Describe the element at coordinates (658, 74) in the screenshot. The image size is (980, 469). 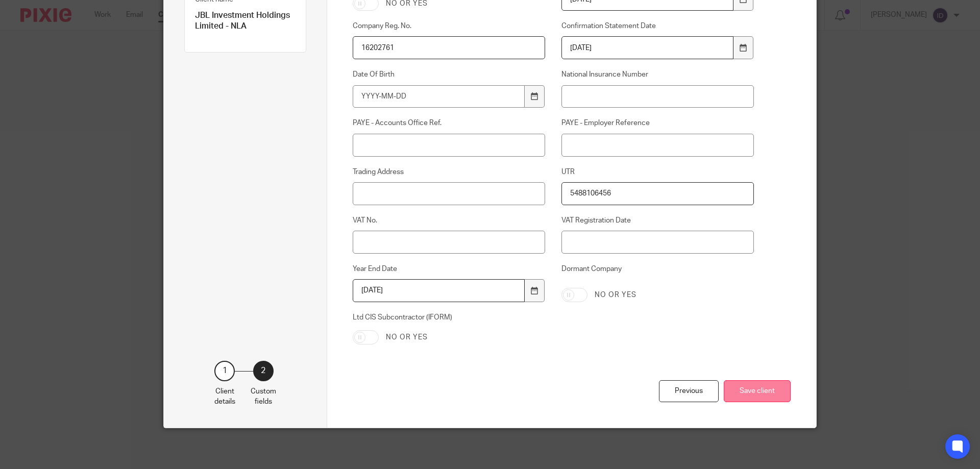
I see `label: National Insurance Number` at that location.